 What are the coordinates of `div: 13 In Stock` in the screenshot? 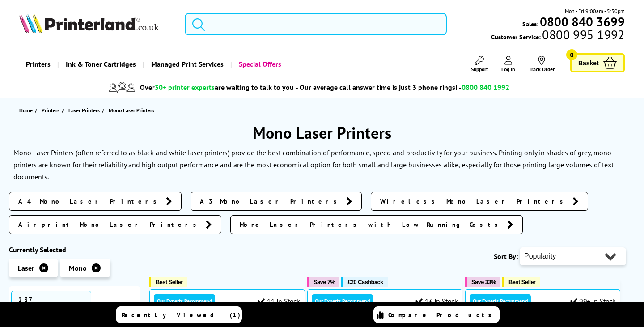 It's located at (436, 301).